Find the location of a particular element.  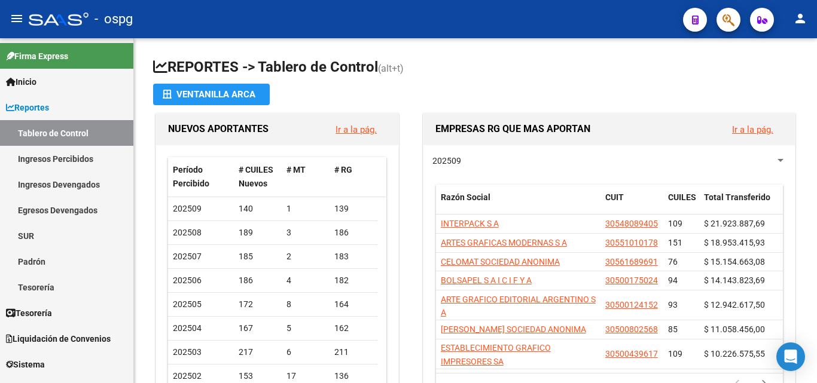

span: $ 10.226.575,55 is located at coordinates (735, 354).